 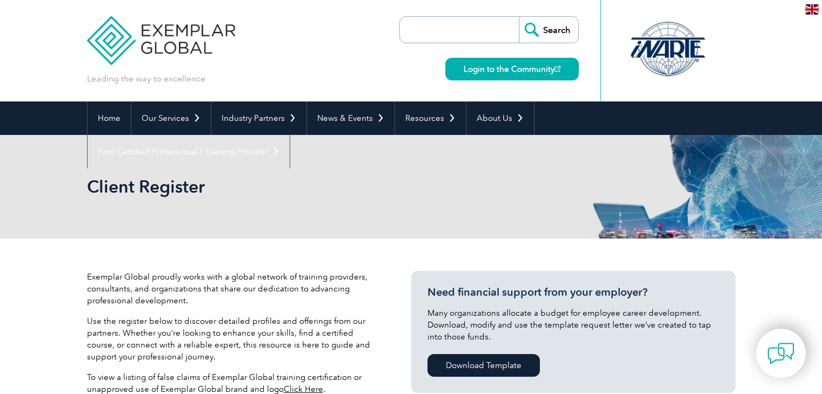 I want to click on a: Home, so click(x=109, y=118).